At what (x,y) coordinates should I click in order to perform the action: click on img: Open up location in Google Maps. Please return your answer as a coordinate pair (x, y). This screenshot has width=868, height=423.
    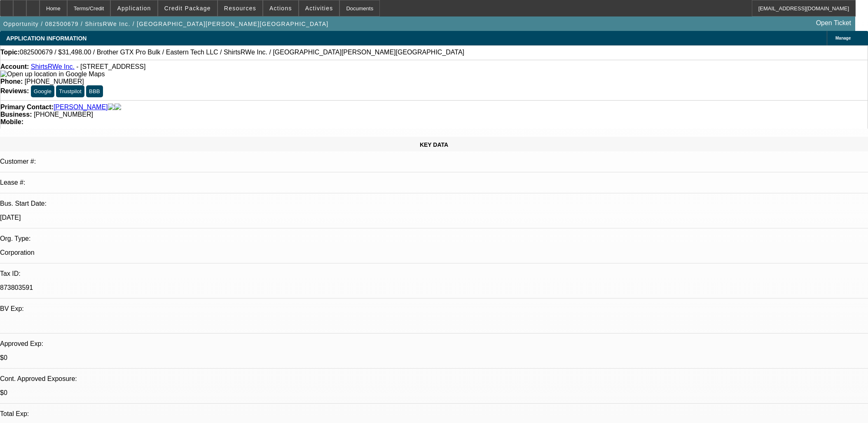
    Looking at the image, I should click on (52, 74).